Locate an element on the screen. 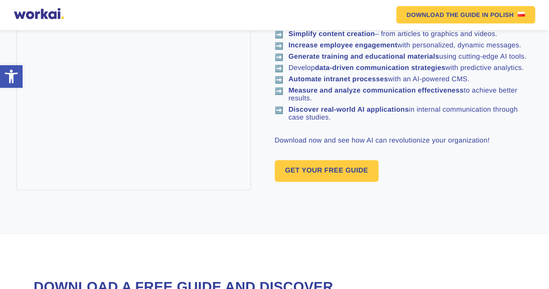 This screenshot has height=289, width=549. li: with personalized, dynamic messages. is located at coordinates (404, 46).